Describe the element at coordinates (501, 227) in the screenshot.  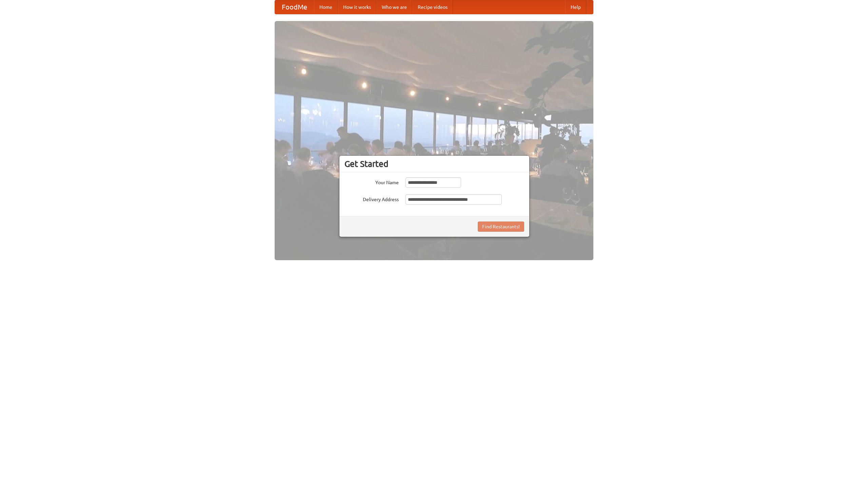
I see `button: Find Restaurants!` at that location.